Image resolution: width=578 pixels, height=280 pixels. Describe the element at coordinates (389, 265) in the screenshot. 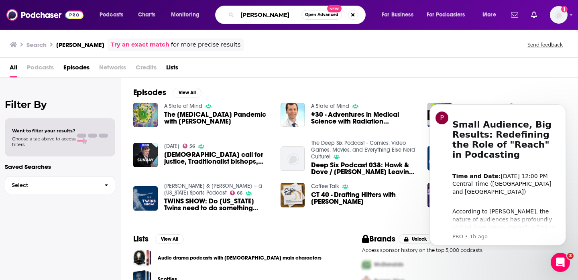

I see `span: McDonalds` at that location.